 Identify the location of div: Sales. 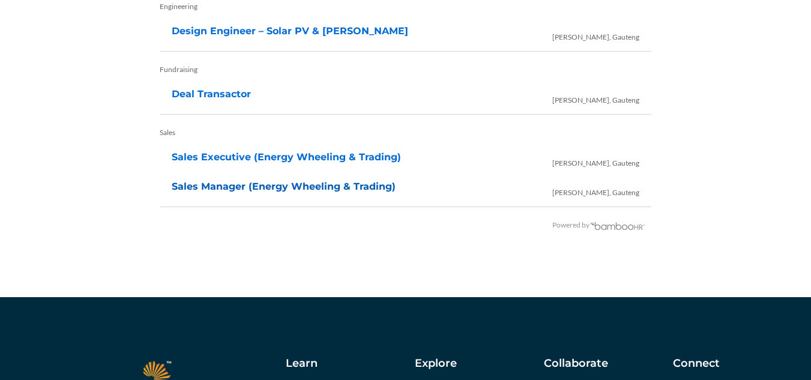
(406, 133).